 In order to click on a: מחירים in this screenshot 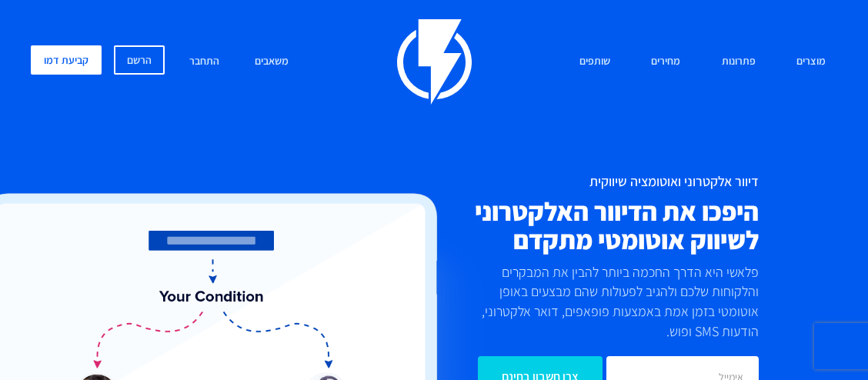, I will do `click(666, 61)`.